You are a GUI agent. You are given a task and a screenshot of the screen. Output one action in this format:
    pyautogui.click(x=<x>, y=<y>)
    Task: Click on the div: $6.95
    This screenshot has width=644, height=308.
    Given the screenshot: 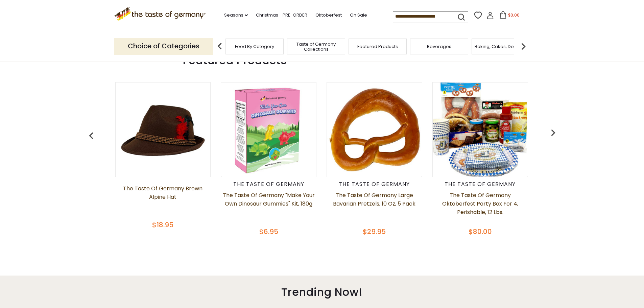 What is the action you would take?
    pyautogui.click(x=269, y=231)
    